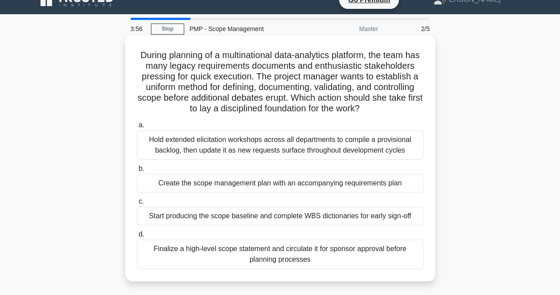 The image size is (560, 295). What do you see at coordinates (141, 168) in the screenshot?
I see `span: b.` at bounding box center [141, 168].